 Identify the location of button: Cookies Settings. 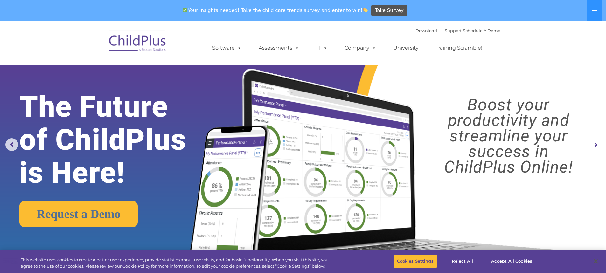
(415, 261).